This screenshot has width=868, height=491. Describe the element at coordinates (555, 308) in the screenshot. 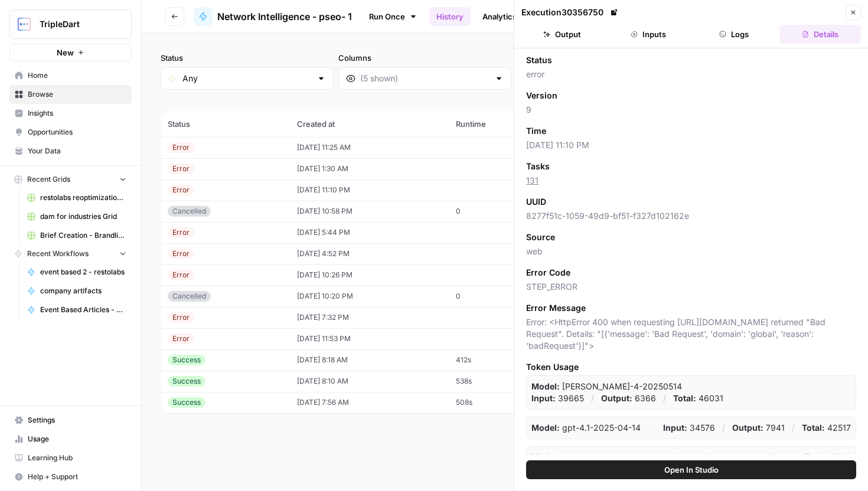

I see `span: Error Message` at that location.